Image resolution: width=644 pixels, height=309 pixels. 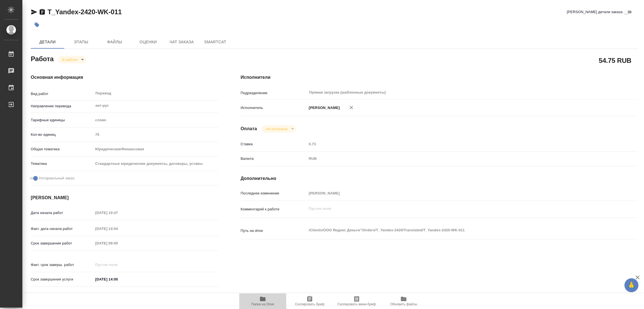 I want to click on button: В работе, so click(x=70, y=60).